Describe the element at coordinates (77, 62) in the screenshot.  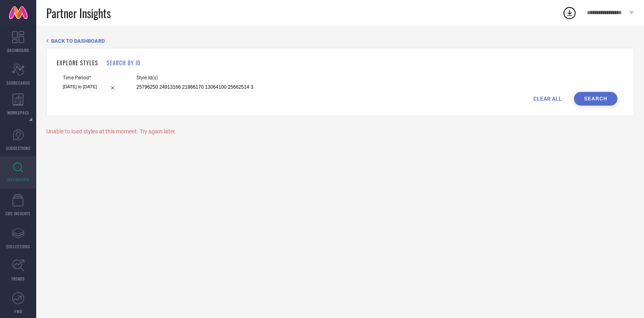
I see `h1: EXPLORE STYLES` at that location.